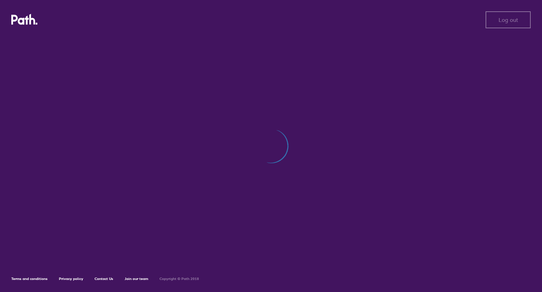 Image resolution: width=542 pixels, height=292 pixels. I want to click on h6: Copyright © Path 2018, so click(179, 279).